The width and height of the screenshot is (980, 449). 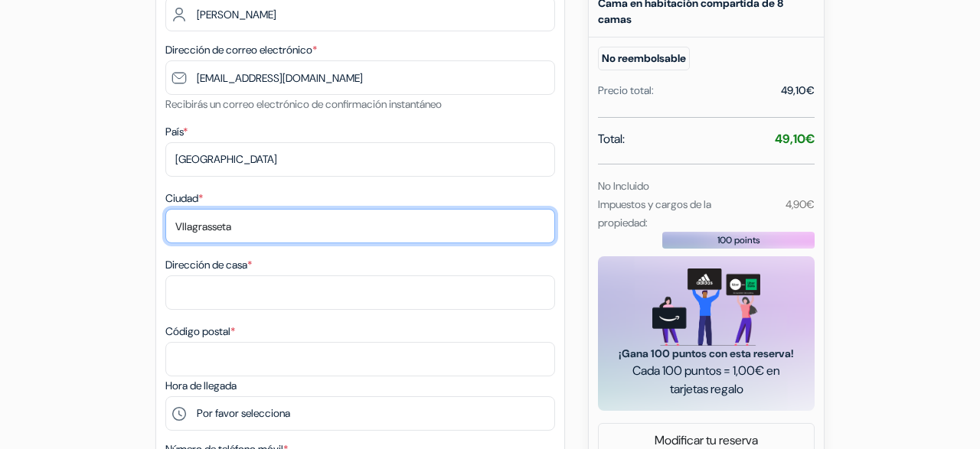 What do you see at coordinates (654, 214) in the screenshot?
I see `small: Impuestos y cargos de la propiedad:` at bounding box center [654, 214].